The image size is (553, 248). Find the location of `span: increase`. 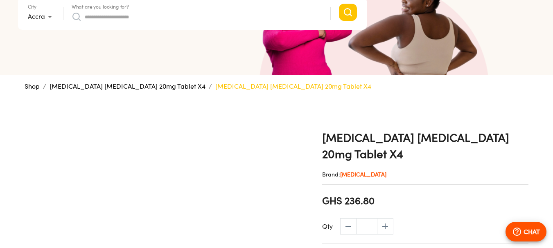

span: increase is located at coordinates (385, 227).